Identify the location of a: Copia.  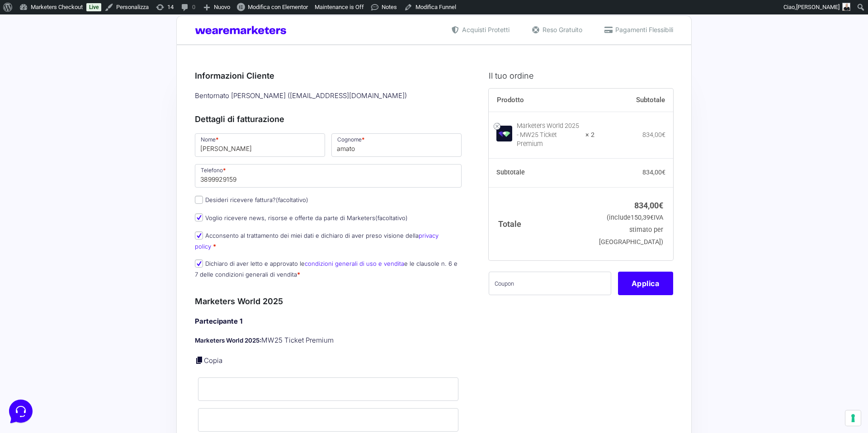
(213, 360).